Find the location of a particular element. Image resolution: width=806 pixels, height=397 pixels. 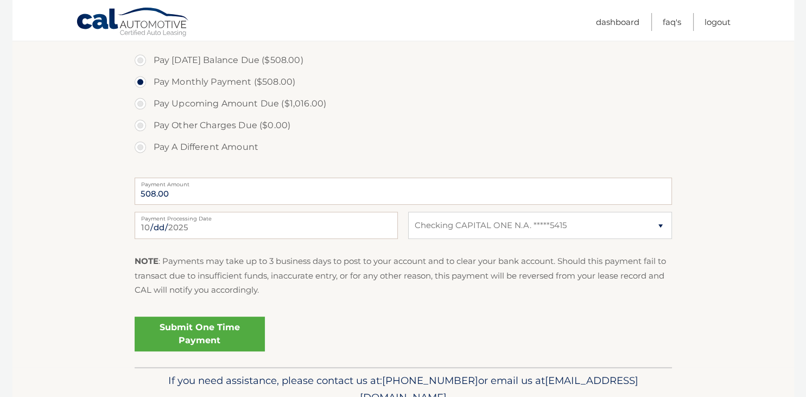

a: Cal Automotive is located at coordinates (133, 23).